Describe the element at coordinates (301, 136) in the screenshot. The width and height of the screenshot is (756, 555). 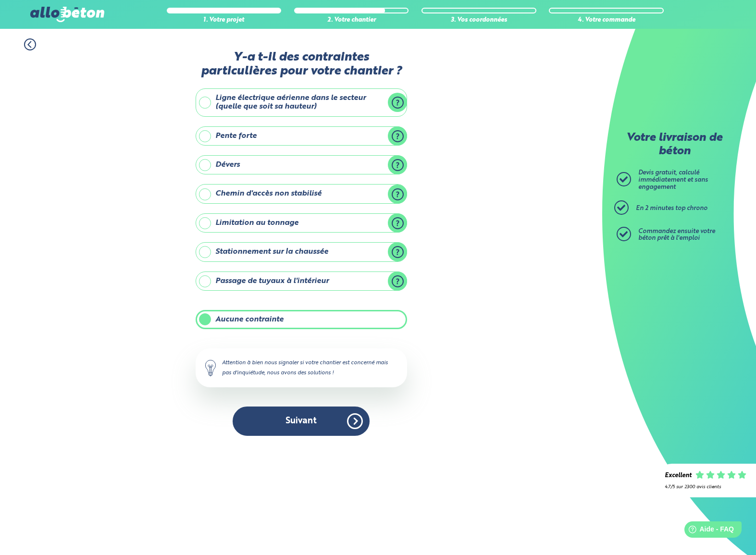
I see `label: Pente forte` at that location.